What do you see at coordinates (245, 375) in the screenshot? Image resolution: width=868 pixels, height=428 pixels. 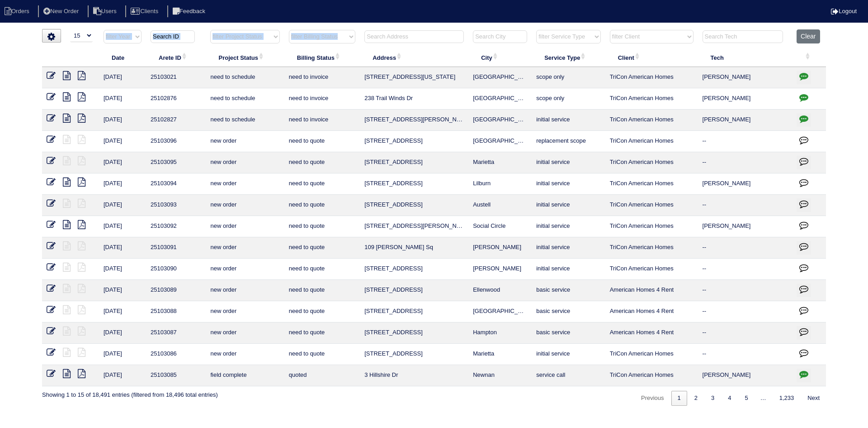 I see `td: field complete` at bounding box center [245, 375].